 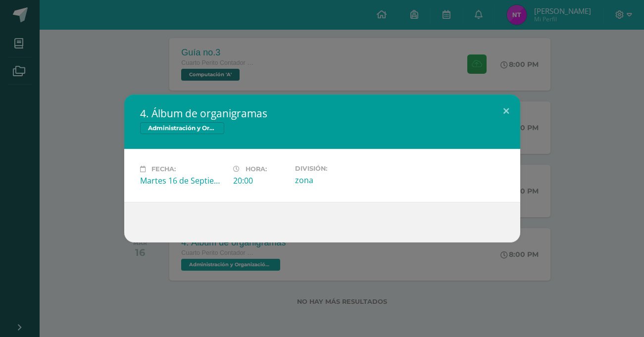 I want to click on span: Administración y Organización de Oficina, so click(x=182, y=128).